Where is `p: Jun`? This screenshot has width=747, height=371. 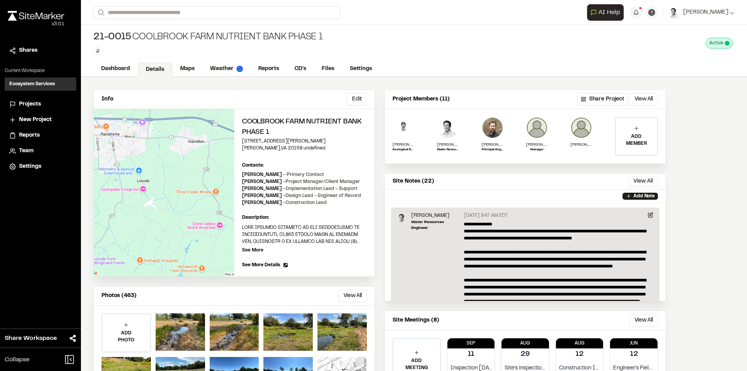 p: Jun is located at coordinates (633, 343).